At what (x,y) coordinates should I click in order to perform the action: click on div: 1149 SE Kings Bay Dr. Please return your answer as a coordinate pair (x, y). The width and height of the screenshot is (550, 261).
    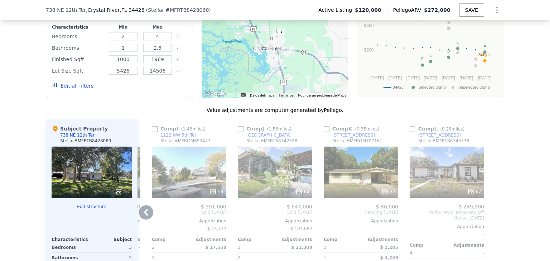
    Looking at the image, I should click on (271, 58).